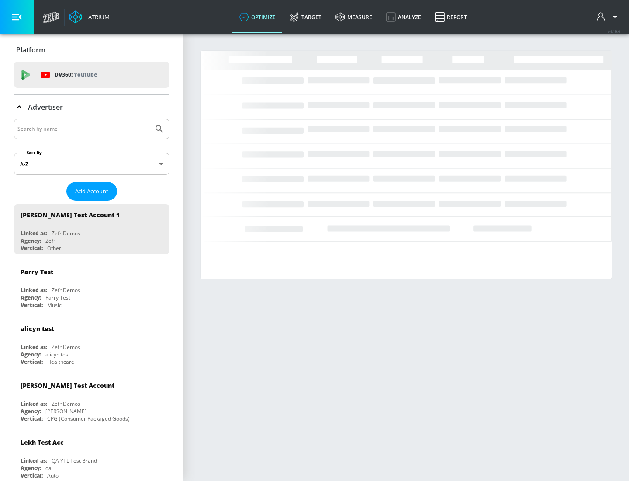  What do you see at coordinates (92, 75) in the screenshot?
I see `div: DV360: Youtube` at bounding box center [92, 75].